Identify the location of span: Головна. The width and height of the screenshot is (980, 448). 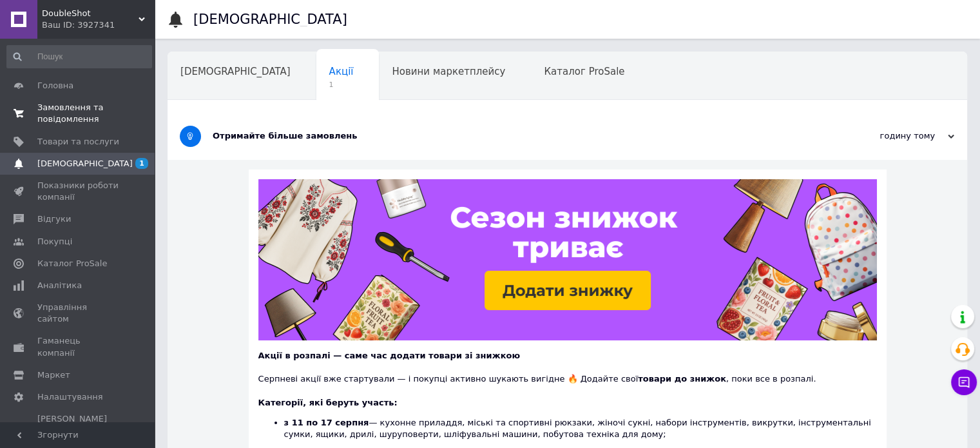
(56, 86).